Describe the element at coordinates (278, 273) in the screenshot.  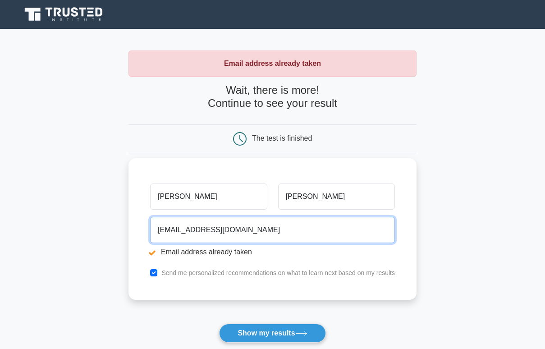
I see `label: Send me personalized recommendations on what to learn next based on my results` at that location.